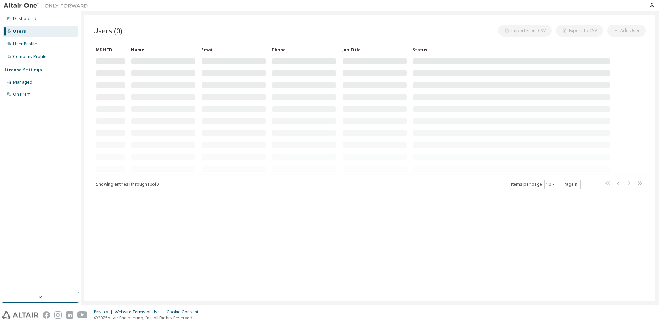  What do you see at coordinates (58, 315) in the screenshot?
I see `img: instagram.svg` at bounding box center [58, 315].